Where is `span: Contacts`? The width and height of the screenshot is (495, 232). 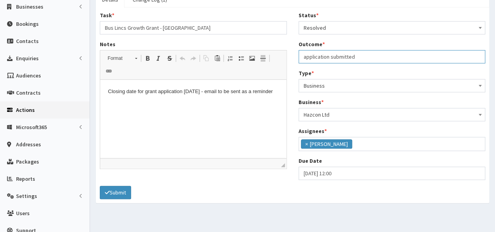
span: Contacts is located at coordinates (27, 41).